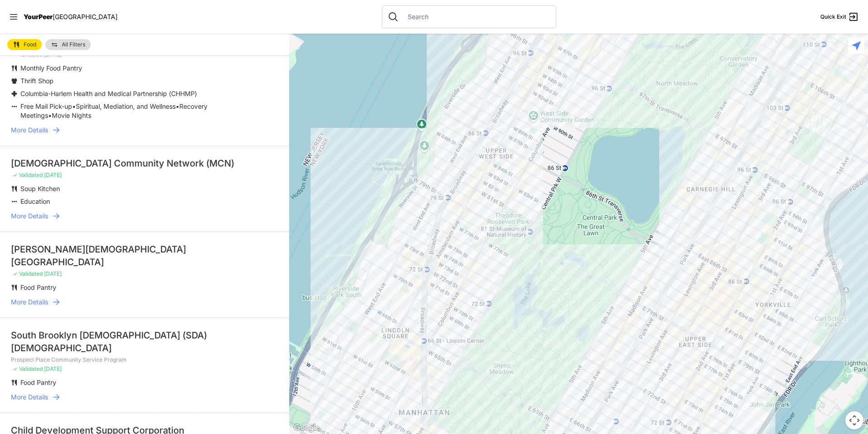  Describe the element at coordinates (37, 81) in the screenshot. I see `span: Thrift Shop` at that location.